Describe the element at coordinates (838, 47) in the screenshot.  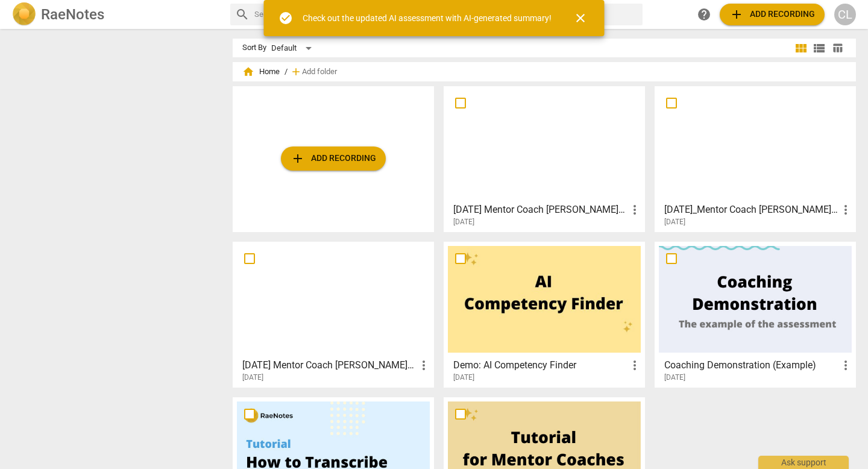
I see `span: table_chart` at that location.